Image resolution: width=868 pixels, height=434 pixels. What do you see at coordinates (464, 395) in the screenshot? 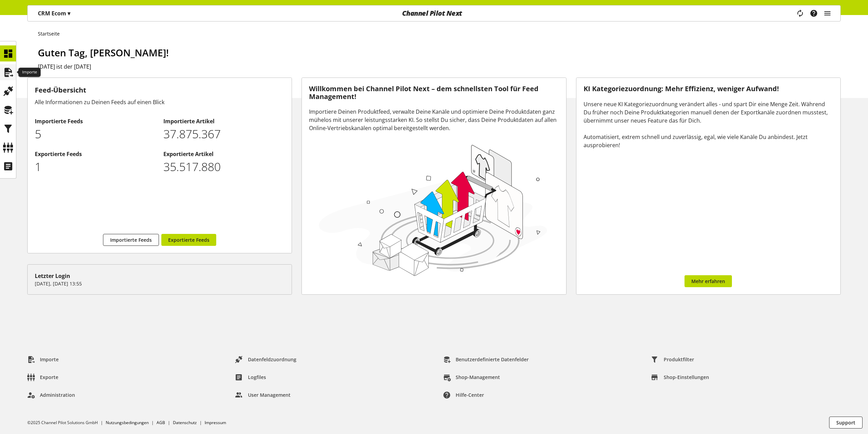
I see `a: Hilfe-Center` at bounding box center [464, 395].